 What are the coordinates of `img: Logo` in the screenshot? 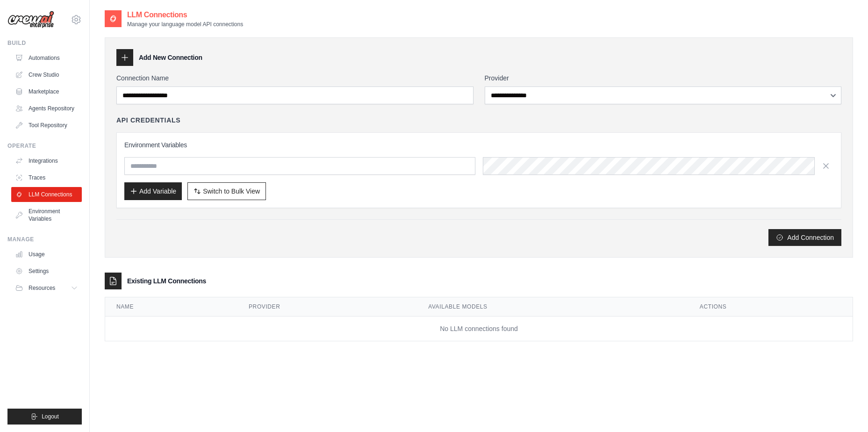 It's located at (31, 20).